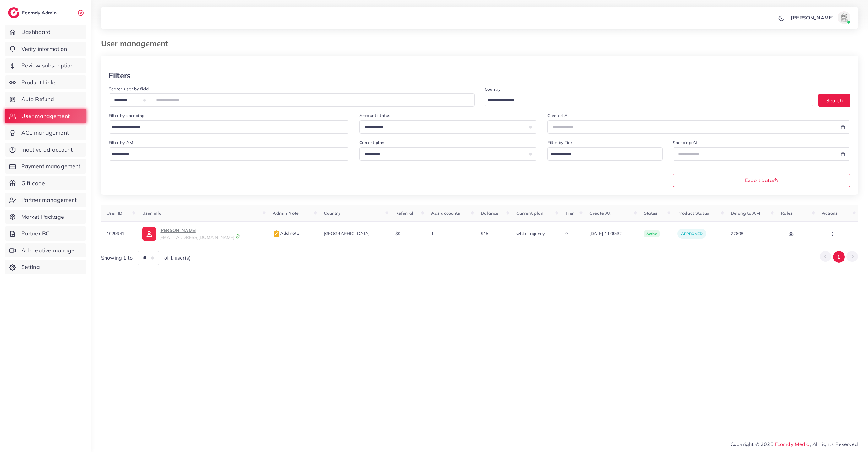  I want to click on span: 0, so click(567, 234).